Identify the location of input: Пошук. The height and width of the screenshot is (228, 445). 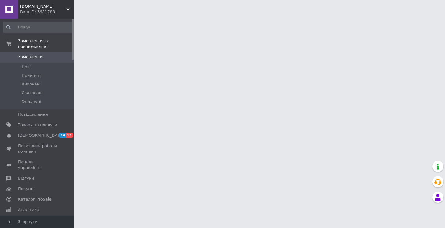
(38, 27).